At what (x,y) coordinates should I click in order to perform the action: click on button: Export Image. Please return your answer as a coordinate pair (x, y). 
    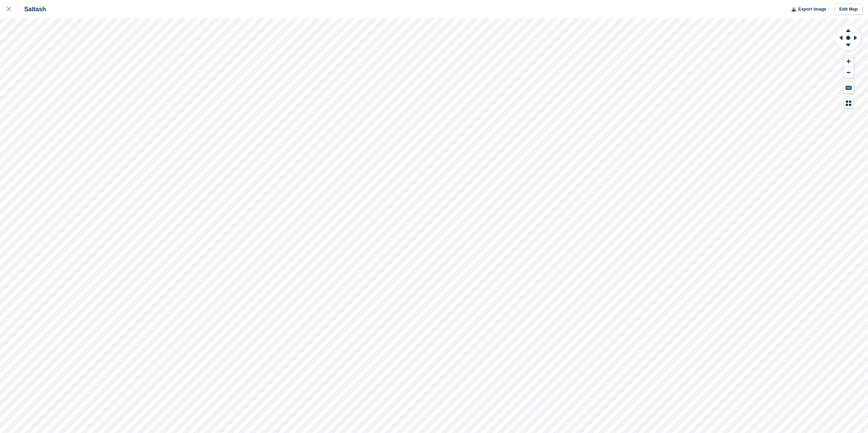
    Looking at the image, I should click on (807, 9).